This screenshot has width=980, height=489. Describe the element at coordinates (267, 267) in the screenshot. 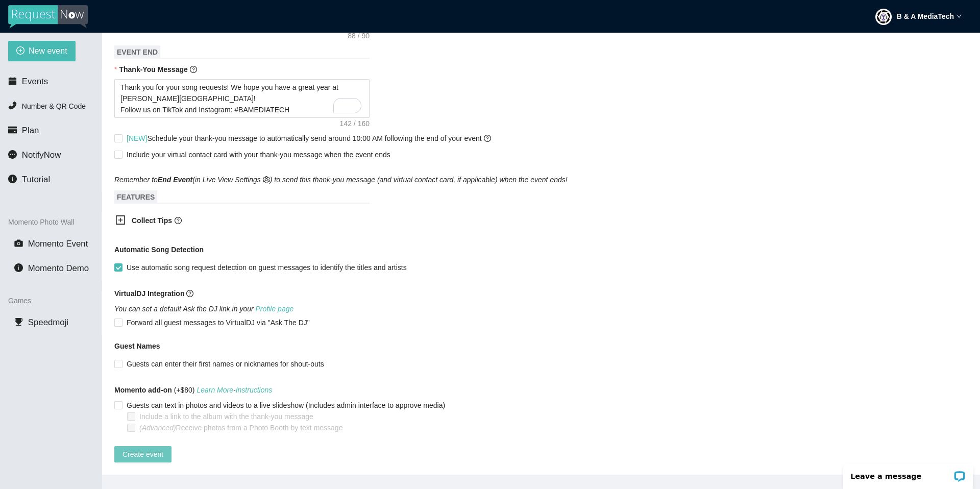

I see `span: Use automatic song request detection on guest messages to identify the titles and artists` at that location.